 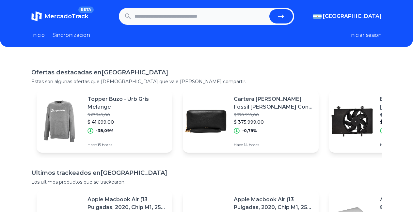 I want to click on button: Iniciar sesion, so click(x=366, y=35).